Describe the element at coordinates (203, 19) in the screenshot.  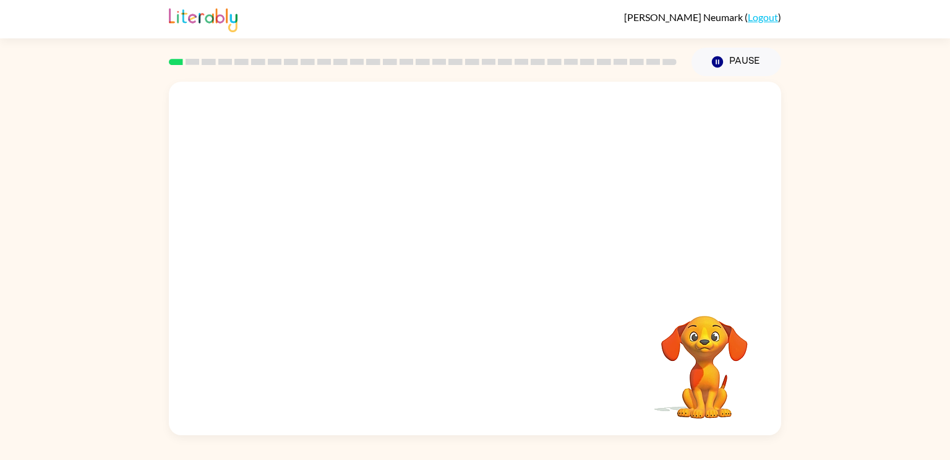
I see `img: Literably` at that location.